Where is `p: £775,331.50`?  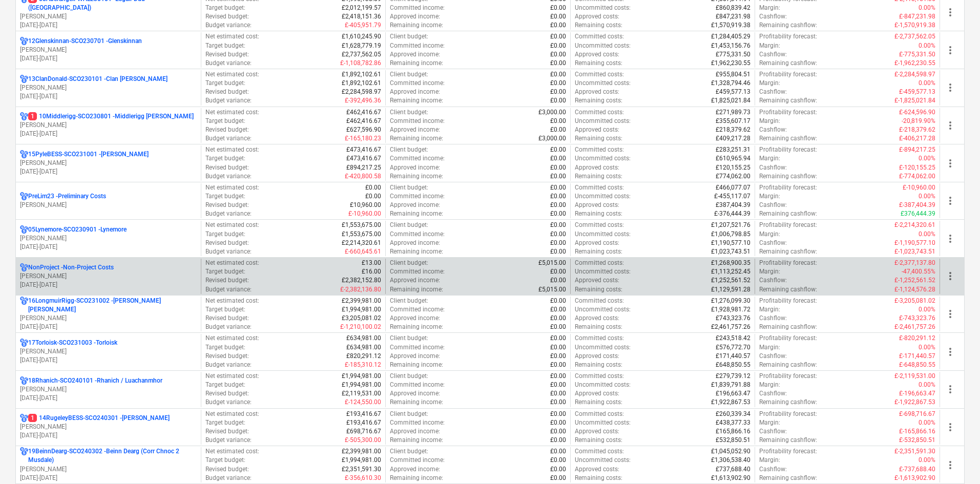 p: £775,331.50 is located at coordinates (733, 54).